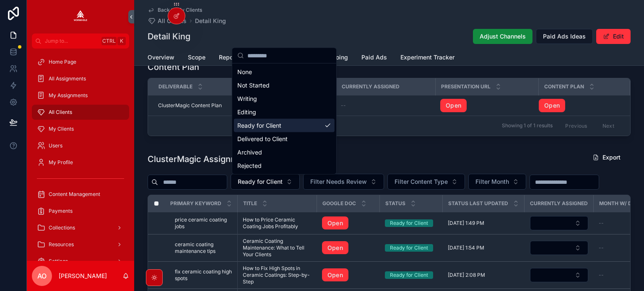  Describe the element at coordinates (374, 58) in the screenshot. I see `a: Paid Ads` at that location.